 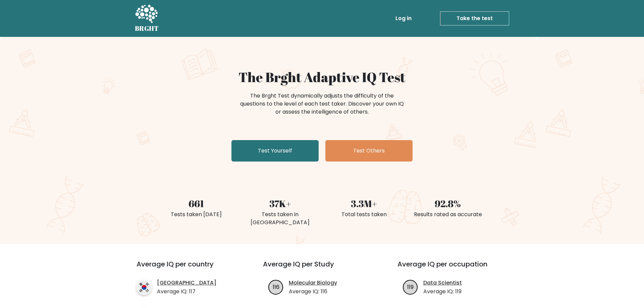 What do you see at coordinates (322, 268) in the screenshot?
I see `h3: Average IQ per Study` at bounding box center [322, 268].